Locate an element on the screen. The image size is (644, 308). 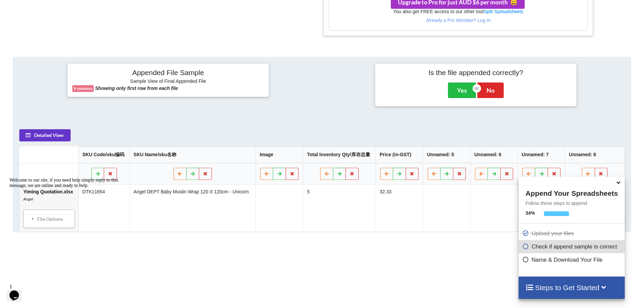
b: 9 columns is located at coordinates (83, 89).